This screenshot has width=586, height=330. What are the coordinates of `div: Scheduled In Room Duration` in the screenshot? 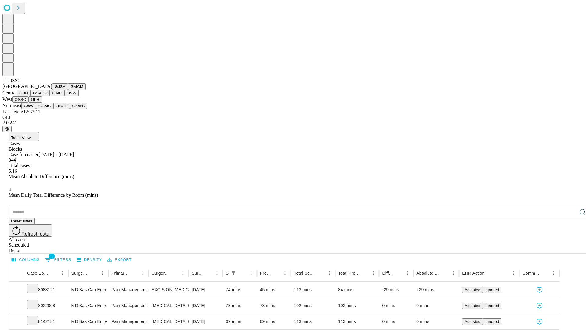 It's located at (227, 273).